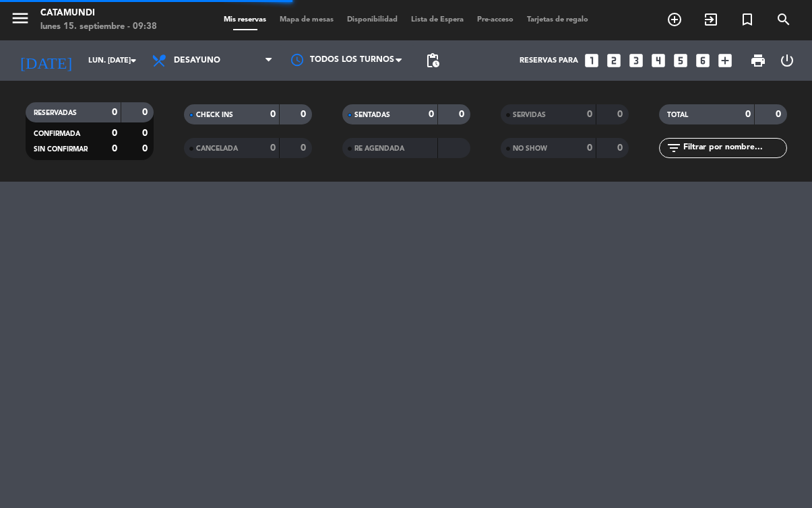  Describe the element at coordinates (758, 61) in the screenshot. I see `span: print` at that location.